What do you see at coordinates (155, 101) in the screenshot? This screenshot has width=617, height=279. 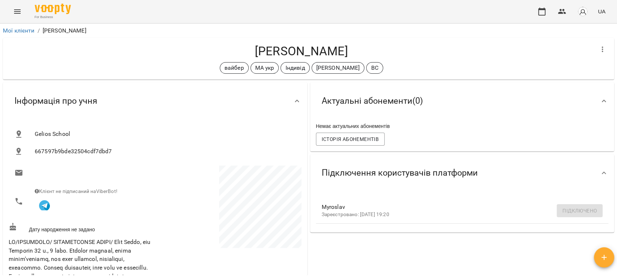 I see `div: Інформація про учня` at bounding box center [155, 101].